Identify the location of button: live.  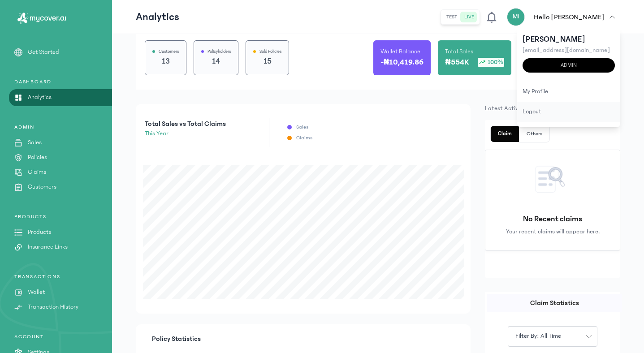
(469, 17).